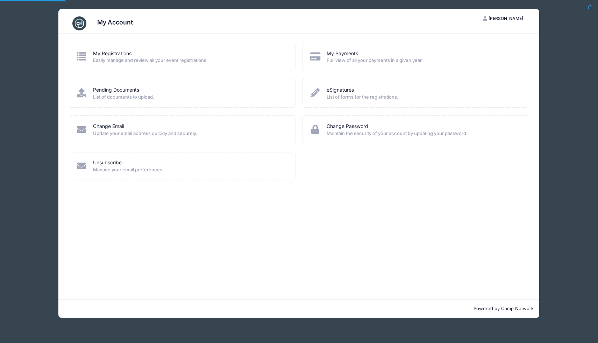  I want to click on p: Powered by Camp Network, so click(299, 309).